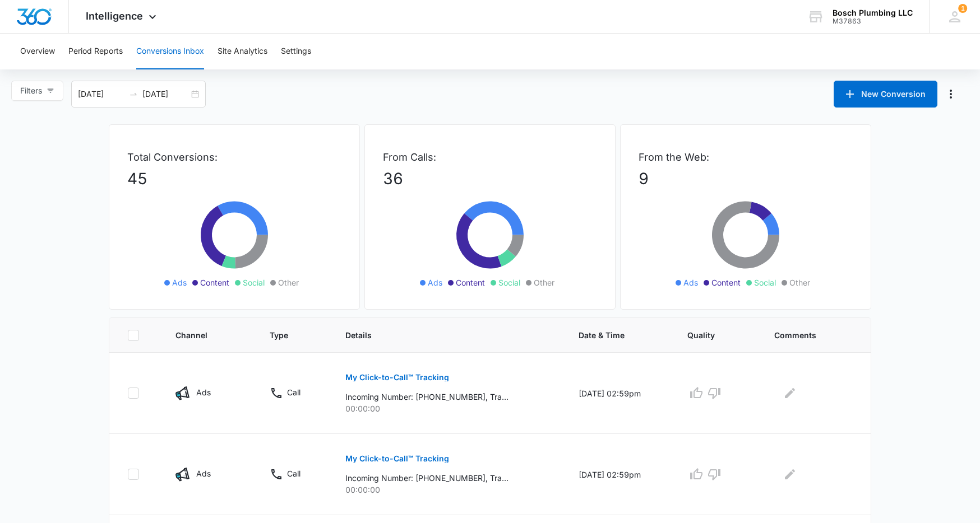 This screenshot has height=523, width=980. I want to click on span: Comments, so click(805, 335).